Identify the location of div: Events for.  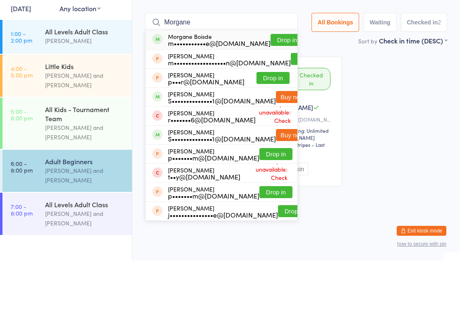
(31, 52).